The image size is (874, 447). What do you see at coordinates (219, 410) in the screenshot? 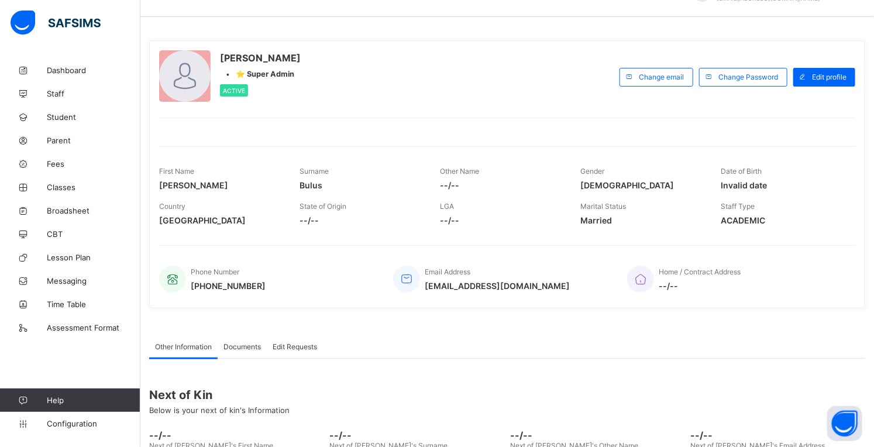
I see `span: Below is your next of kin's Information` at bounding box center [219, 410].